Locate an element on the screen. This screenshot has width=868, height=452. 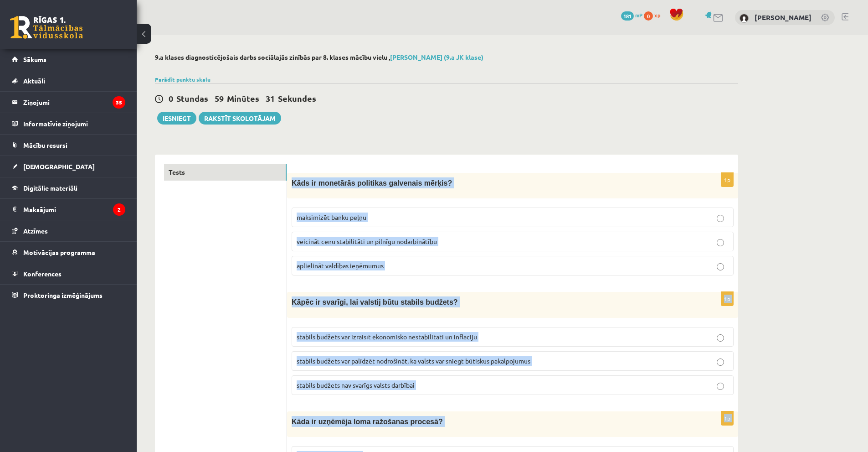
span: Mācību resursi is located at coordinates (45, 145).